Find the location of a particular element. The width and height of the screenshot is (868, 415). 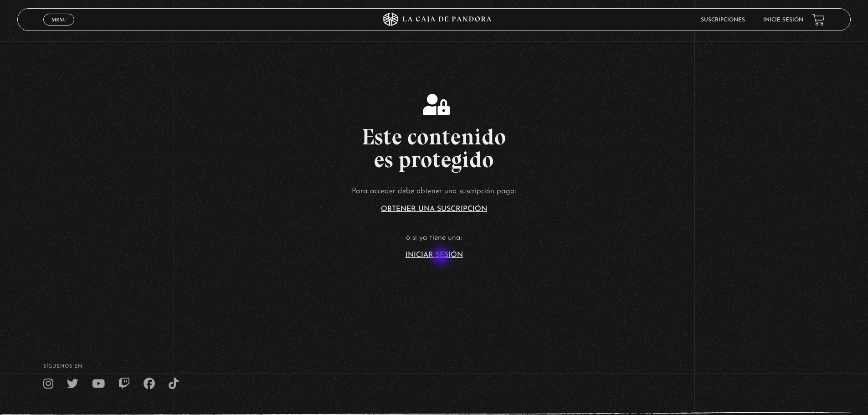

a: Obtener una suscripción is located at coordinates (434, 209).